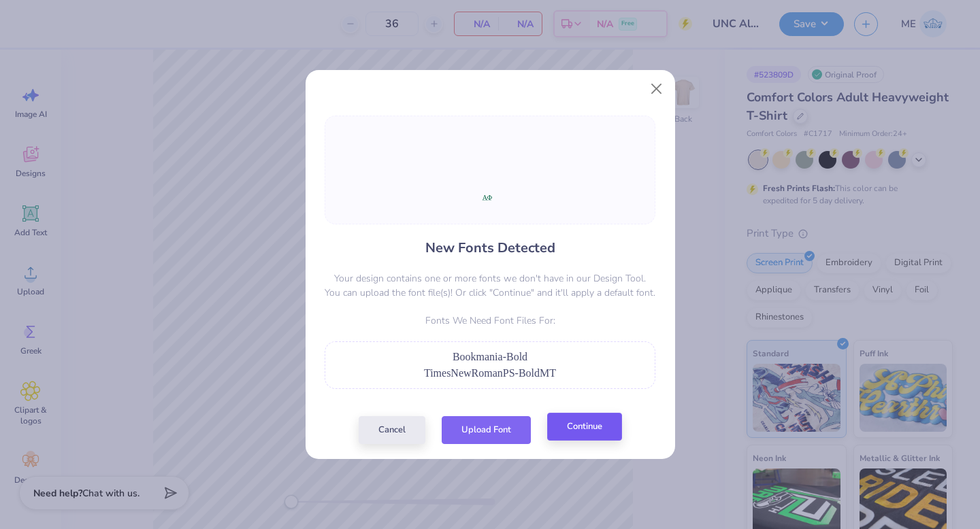 This screenshot has height=529, width=980. Describe the element at coordinates (490, 373) in the screenshot. I see `span: TimesNewRomanPS-BoldMT` at that location.